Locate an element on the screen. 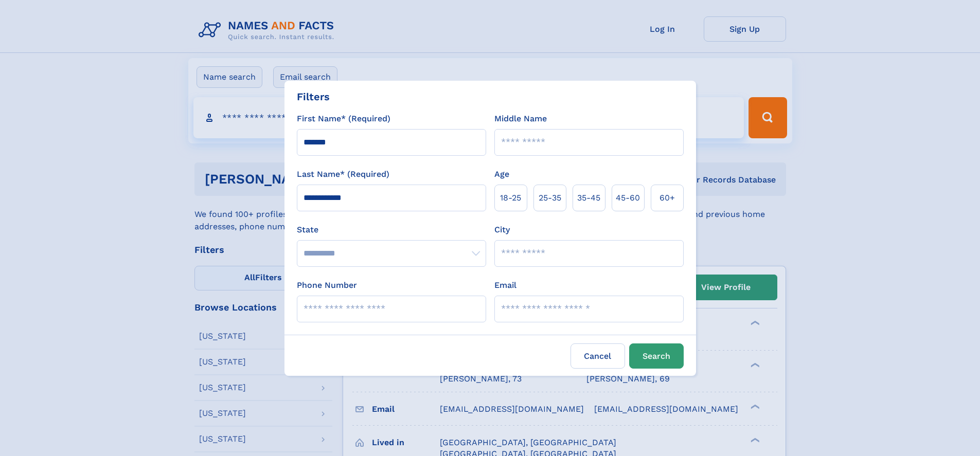  label: Age is located at coordinates (502, 174).